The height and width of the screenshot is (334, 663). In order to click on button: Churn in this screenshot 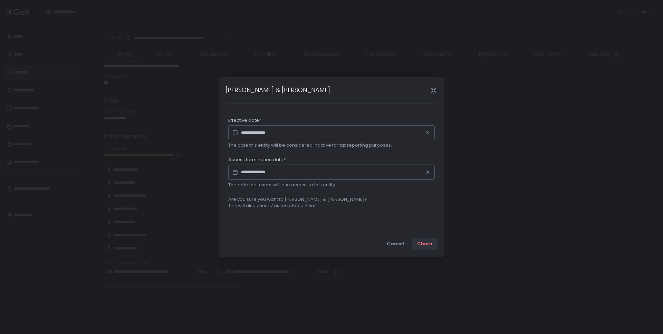, I will do `click(425, 244)`.